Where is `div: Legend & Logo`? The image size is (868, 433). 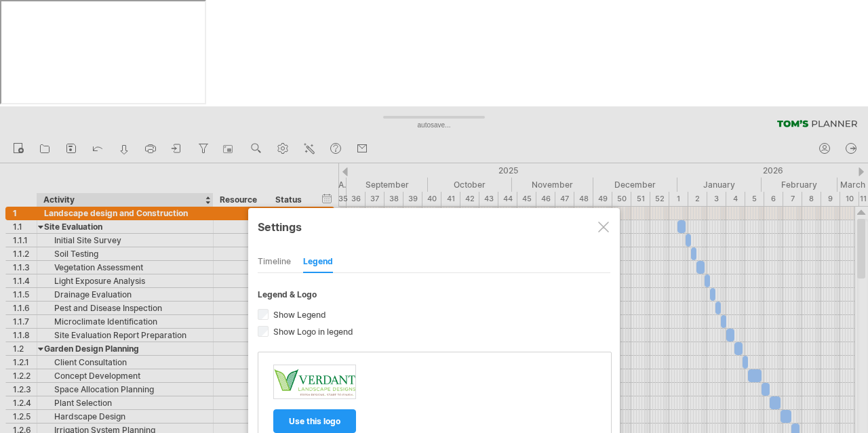 div: Legend & Logo is located at coordinates (434, 294).